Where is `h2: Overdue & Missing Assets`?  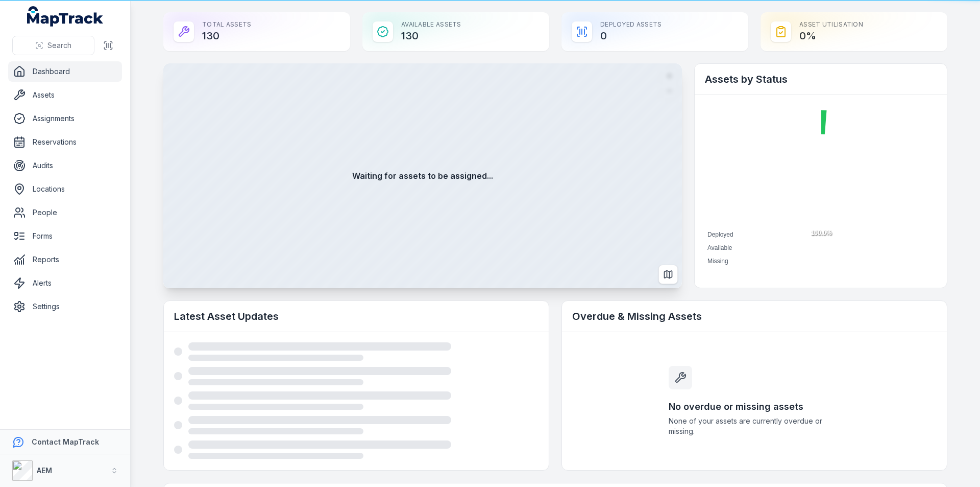
h2: Overdue & Missing Assets is located at coordinates (754, 316).